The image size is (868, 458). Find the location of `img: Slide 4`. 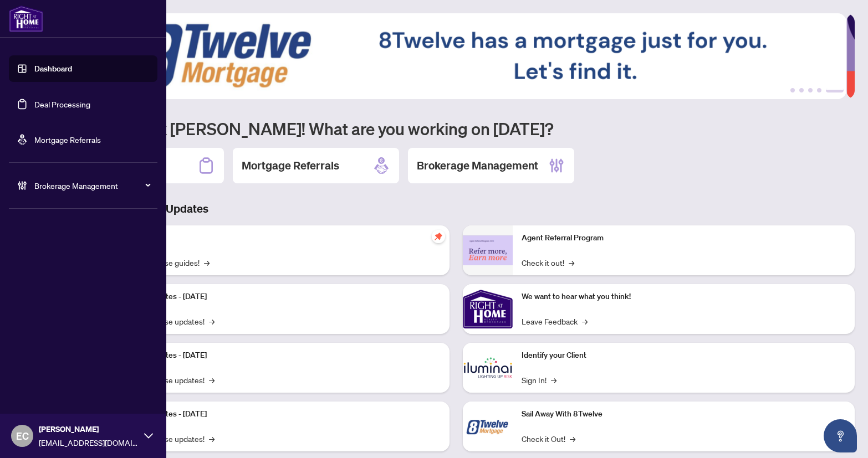

img: Slide 4 is located at coordinates (452, 56).